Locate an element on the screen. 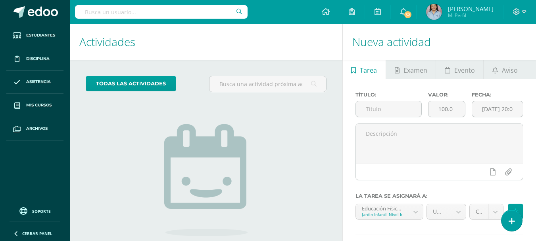 This screenshot has width=536, height=241. input: Título is located at coordinates (388, 109).